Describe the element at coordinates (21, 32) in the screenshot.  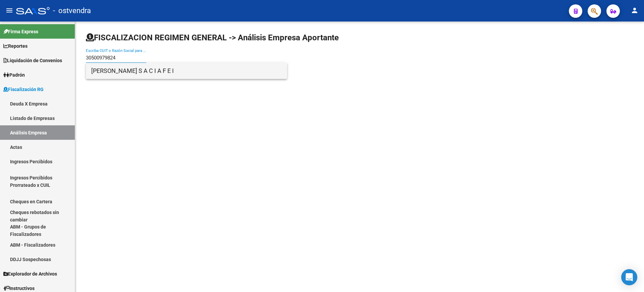
I see `span: Firma Express` at that location.